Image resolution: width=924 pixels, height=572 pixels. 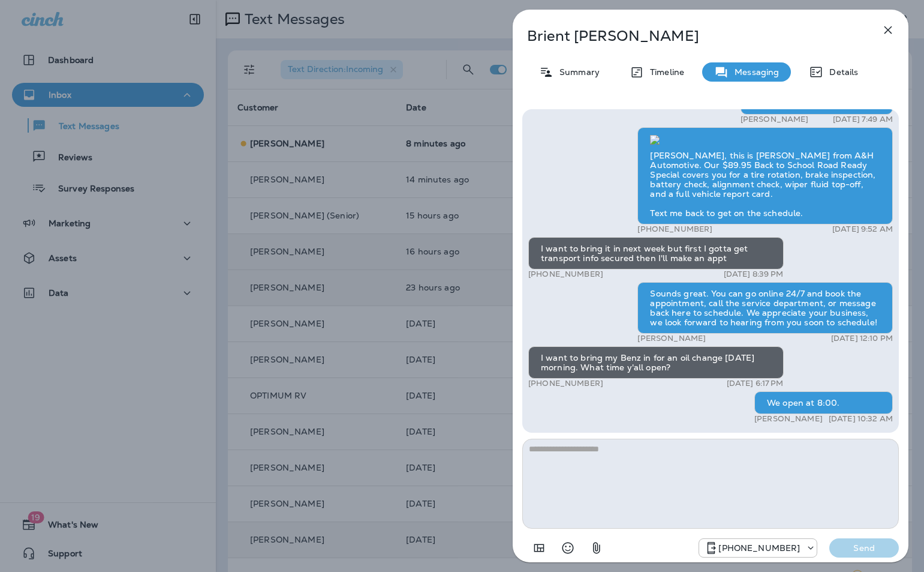 I want to click on p: Details, so click(x=841, y=72).